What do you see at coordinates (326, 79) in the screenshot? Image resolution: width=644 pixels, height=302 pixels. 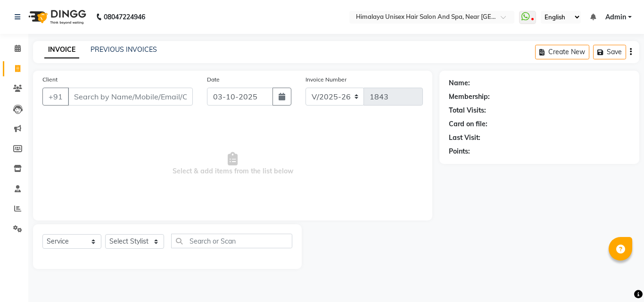 I see `label: Invoice Number` at bounding box center [326, 79].